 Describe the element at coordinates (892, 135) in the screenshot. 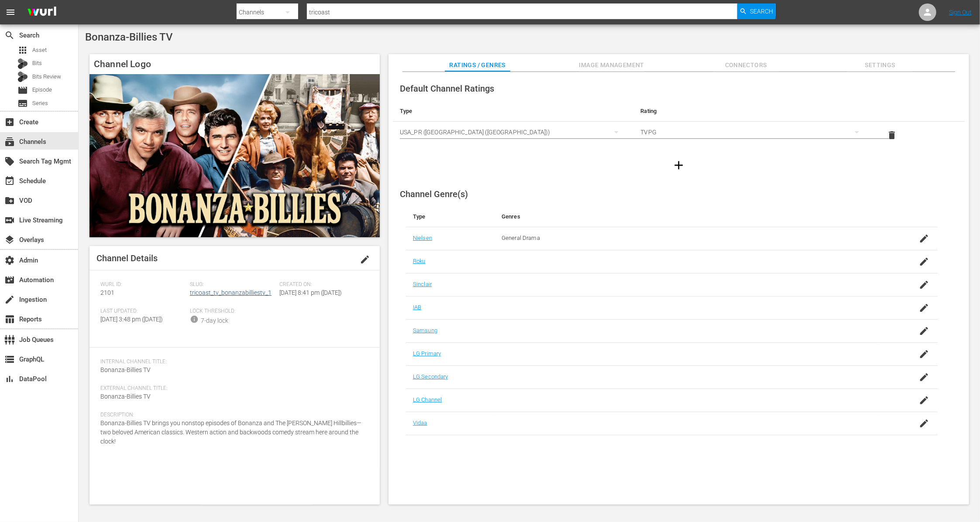

I see `button: delete` at that location.